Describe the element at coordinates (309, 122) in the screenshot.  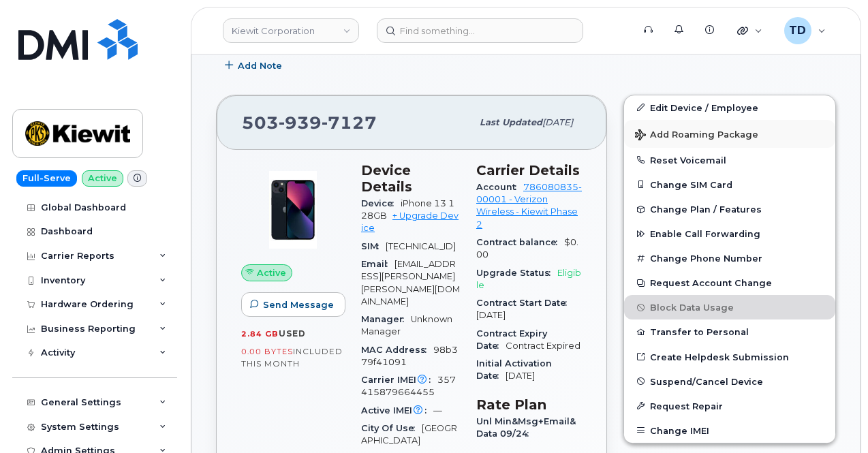
I see `span: 503` at that location.